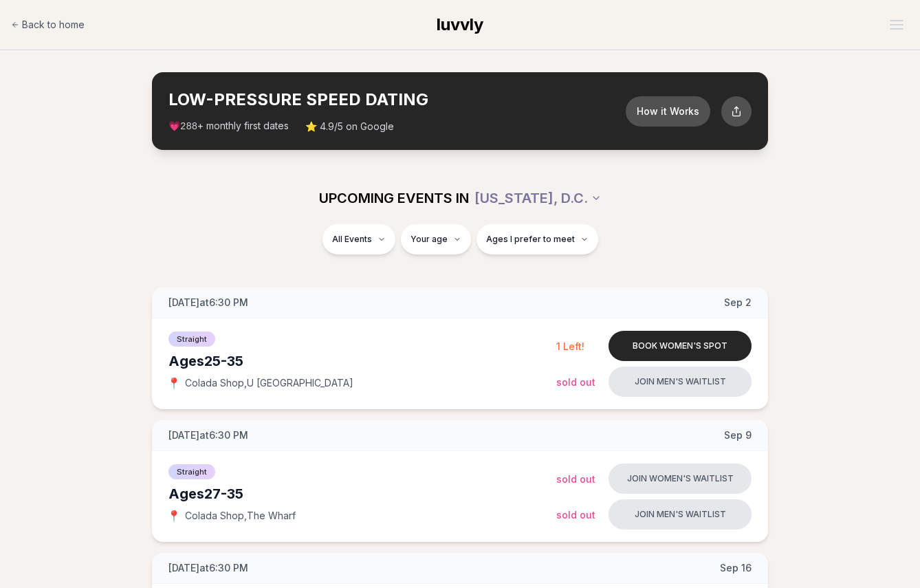 The height and width of the screenshot is (588, 920). What do you see at coordinates (530, 239) in the screenshot?
I see `span: Ages I prefer to meet` at bounding box center [530, 239].